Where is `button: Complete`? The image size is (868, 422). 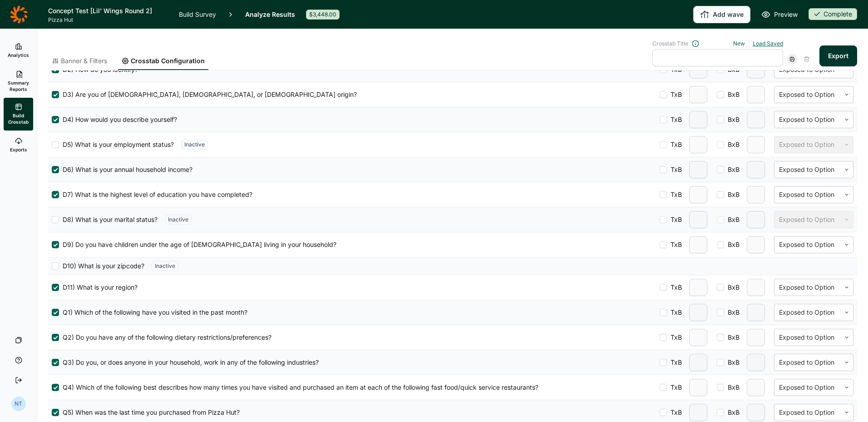
button: Complete is located at coordinates (833, 15).